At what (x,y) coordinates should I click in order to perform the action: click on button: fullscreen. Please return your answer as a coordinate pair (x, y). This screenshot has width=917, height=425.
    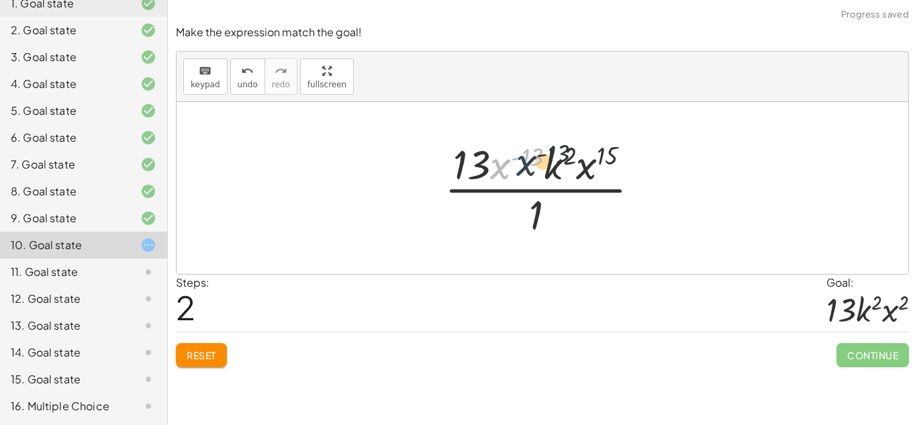
    Looking at the image, I should click on (327, 77).